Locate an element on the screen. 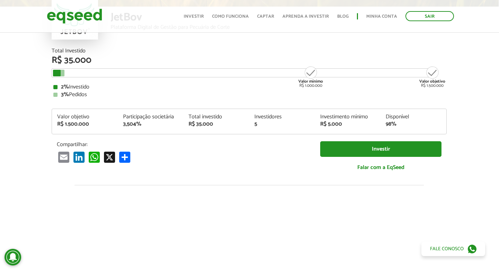 Image resolution: width=499 pixels, height=270 pixels. img: EqSeed is located at coordinates (75, 16).